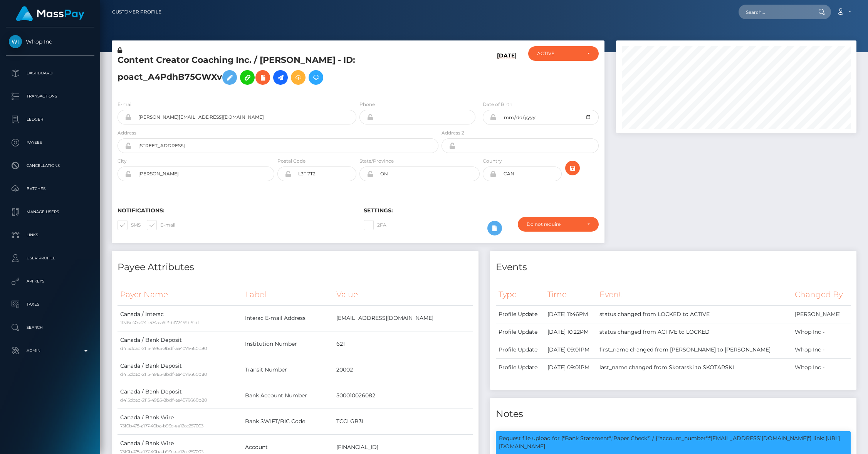  I want to click on label: Postal Code, so click(291, 161).